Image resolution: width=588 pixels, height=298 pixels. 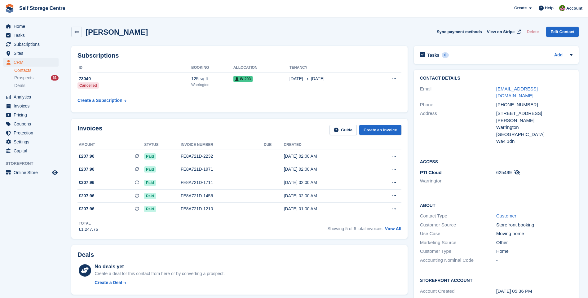 What do you see at coordinates (243, 79) in the screenshot?
I see `span: W-203` at bounding box center [243, 79].